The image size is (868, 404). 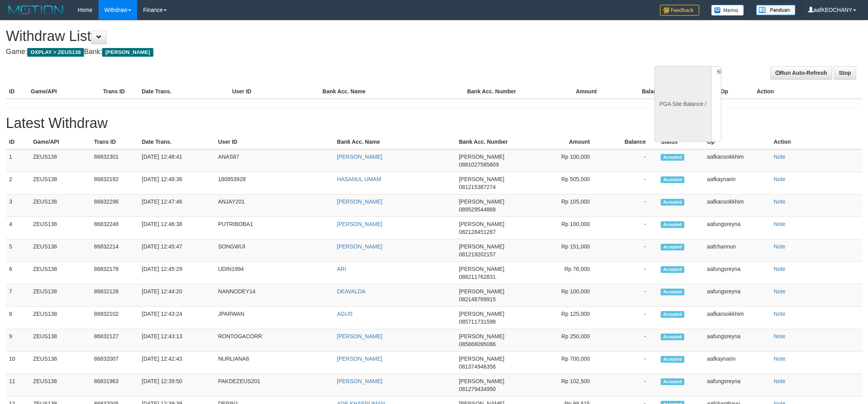 What do you see at coordinates (568, 296) in the screenshot?
I see `td: Rp 100,000` at bounding box center [568, 296].